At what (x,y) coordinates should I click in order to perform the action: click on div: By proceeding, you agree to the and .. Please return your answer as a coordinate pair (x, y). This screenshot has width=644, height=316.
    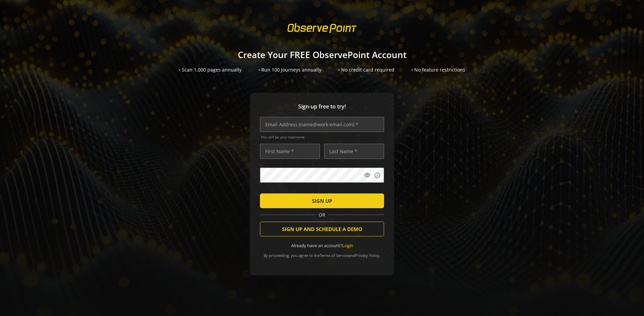
    Looking at the image, I should click on (322, 253).